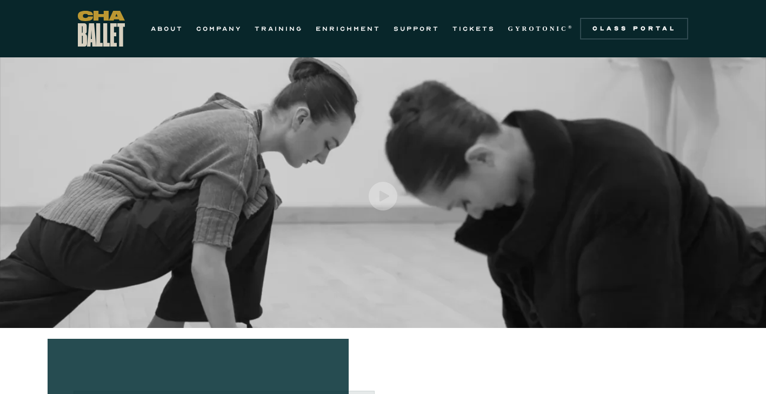 This screenshot has height=394, width=766. Describe the element at coordinates (541, 29) in the screenshot. I see `a: GYROTONIC®` at that location.